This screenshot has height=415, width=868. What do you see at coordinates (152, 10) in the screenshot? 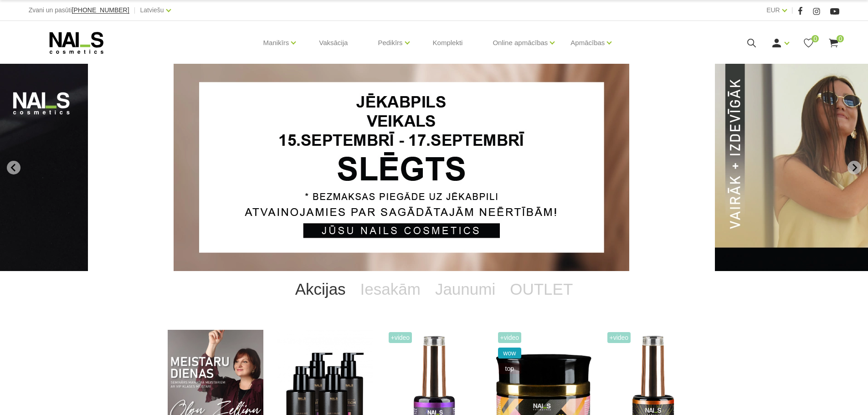
I see `a: Latviešu` at bounding box center [152, 10].